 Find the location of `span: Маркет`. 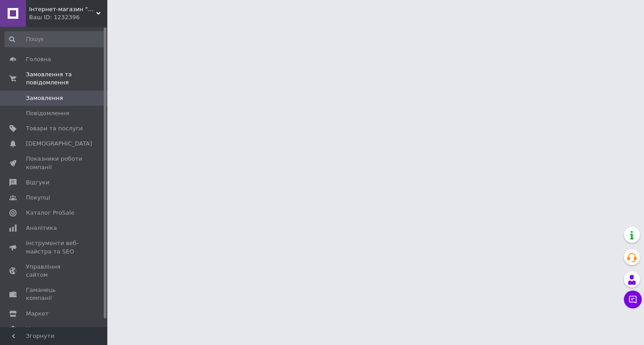

span: Маркет is located at coordinates (37, 315).